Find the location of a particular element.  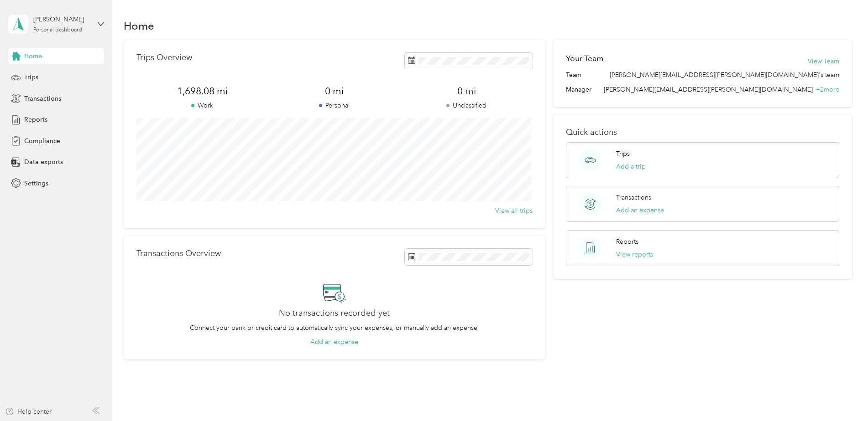

p: Quick actions is located at coordinates (702, 132).